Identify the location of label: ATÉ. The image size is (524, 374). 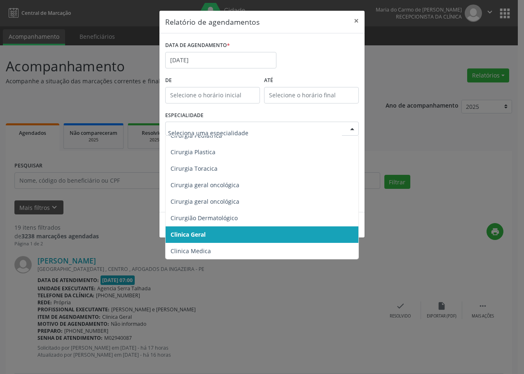
(311, 80).